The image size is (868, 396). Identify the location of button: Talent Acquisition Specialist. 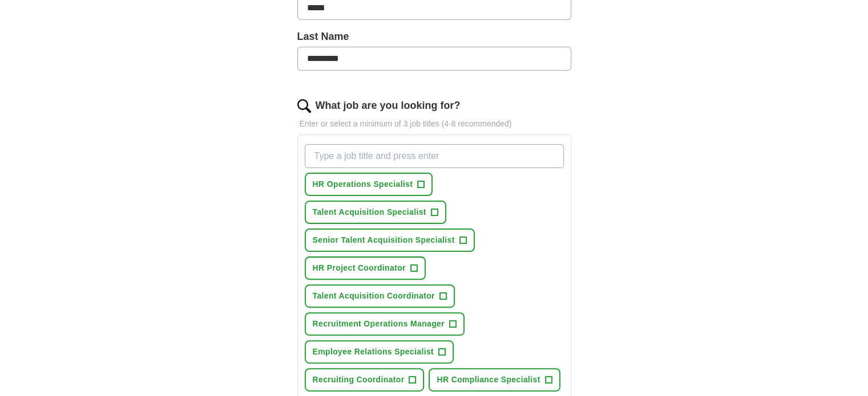
(375, 212).